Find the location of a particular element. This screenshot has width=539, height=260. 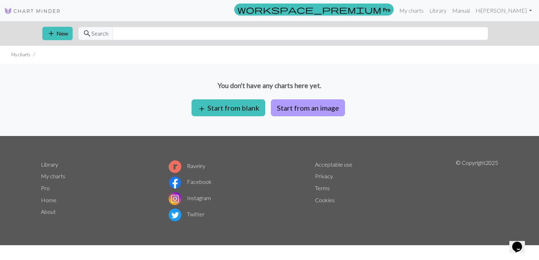

a: Start from an image is located at coordinates (308, 107).